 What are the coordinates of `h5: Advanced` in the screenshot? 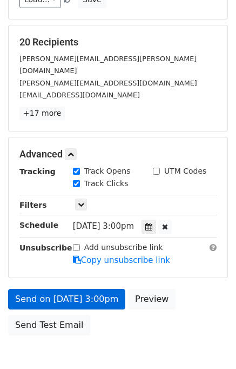 It's located at (118, 154).